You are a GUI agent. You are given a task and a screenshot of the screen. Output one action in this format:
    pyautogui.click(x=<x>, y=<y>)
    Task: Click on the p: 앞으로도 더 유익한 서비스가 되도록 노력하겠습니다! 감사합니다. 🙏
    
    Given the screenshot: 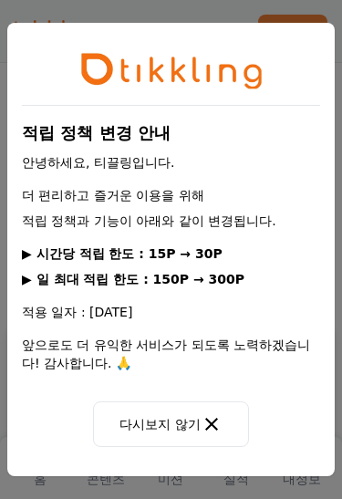 What is the action you would take?
    pyautogui.click(x=171, y=354)
    